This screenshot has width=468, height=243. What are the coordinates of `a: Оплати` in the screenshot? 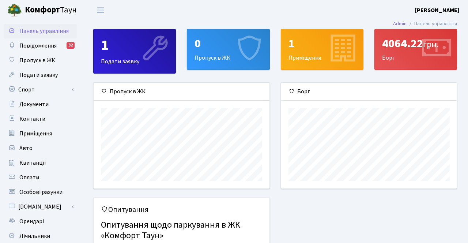 It's located at (40, 177).